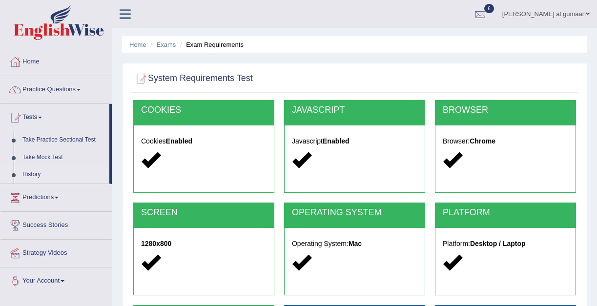 The image size is (597, 306). What do you see at coordinates (354, 141) in the screenshot?
I see `h5: Javascript` at bounding box center [354, 141].